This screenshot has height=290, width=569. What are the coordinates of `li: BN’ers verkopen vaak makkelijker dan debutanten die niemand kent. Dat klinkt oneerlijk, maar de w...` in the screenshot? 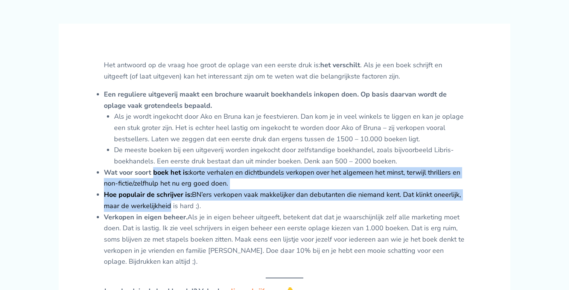 It's located at (284, 200).